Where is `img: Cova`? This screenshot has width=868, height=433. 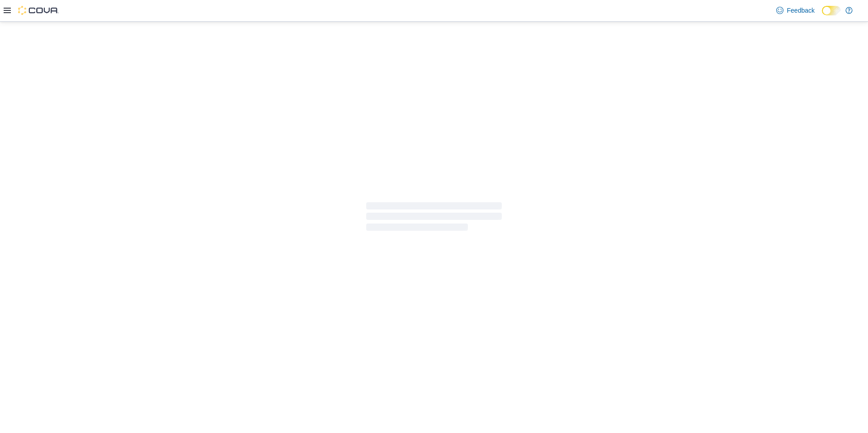
img: Cova is located at coordinates (39, 11).